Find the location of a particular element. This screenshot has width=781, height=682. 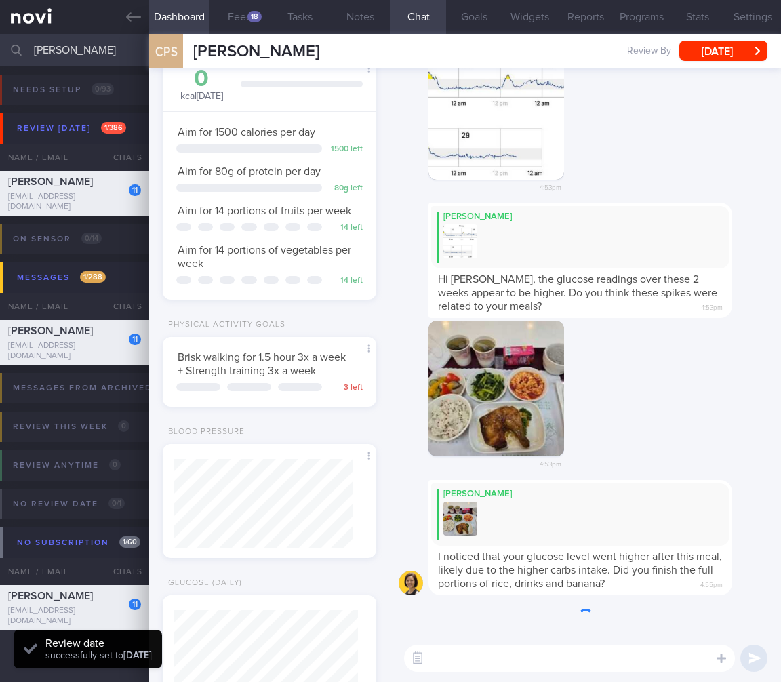

div: No review date is located at coordinates (68, 504).